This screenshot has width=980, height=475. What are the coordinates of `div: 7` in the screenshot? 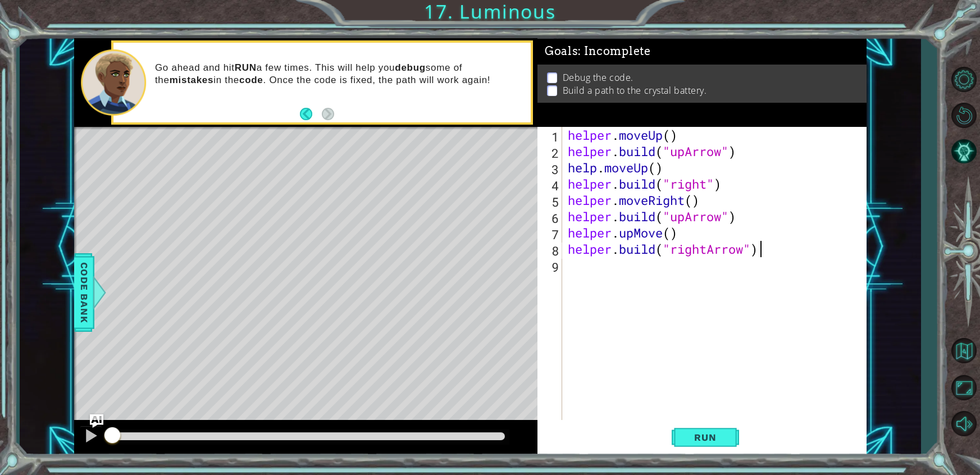 It's located at (551, 234).